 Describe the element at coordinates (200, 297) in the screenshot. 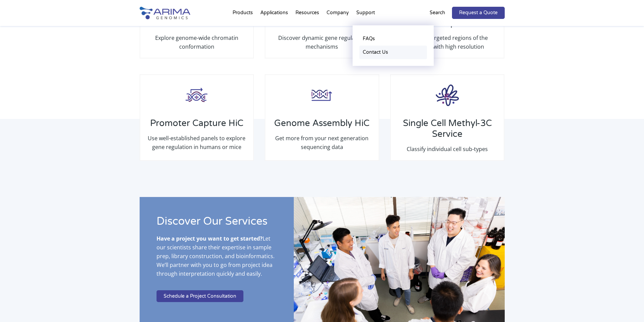

I see `a: Schedule a Project Consultation` at that location.